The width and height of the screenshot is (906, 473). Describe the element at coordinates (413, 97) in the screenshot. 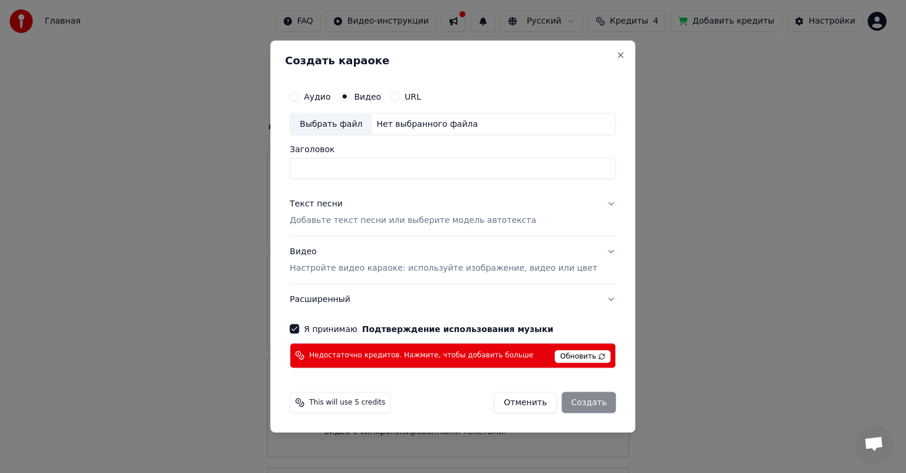

I see `label: URL` at that location.